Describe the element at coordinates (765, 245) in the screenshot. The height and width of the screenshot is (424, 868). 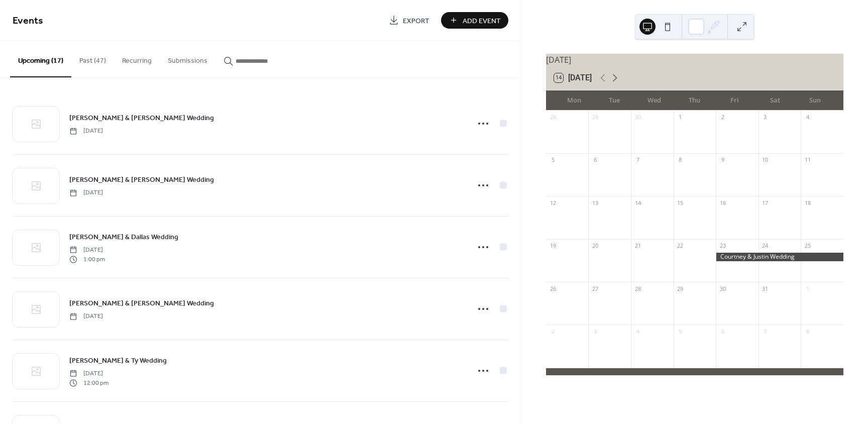
I see `div: 24` at that location.